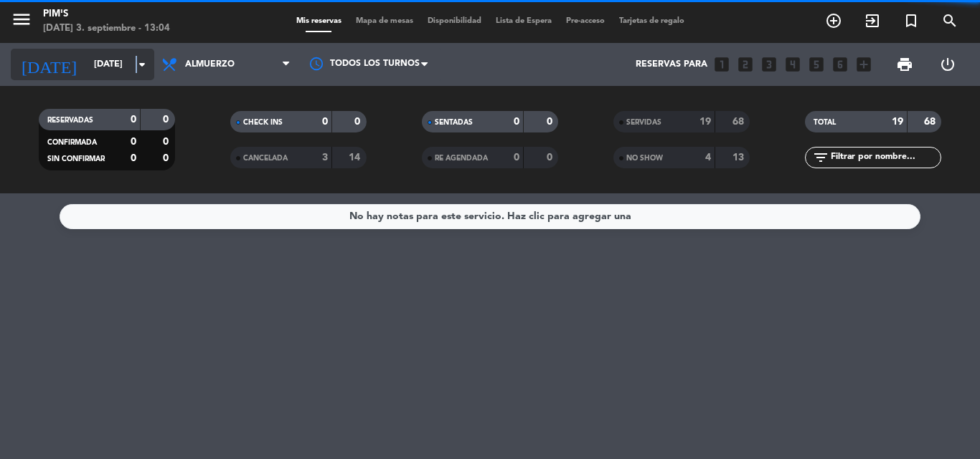 The height and width of the screenshot is (459, 980). Describe the element at coordinates (22, 20) in the screenshot. I see `i: menu` at that location.